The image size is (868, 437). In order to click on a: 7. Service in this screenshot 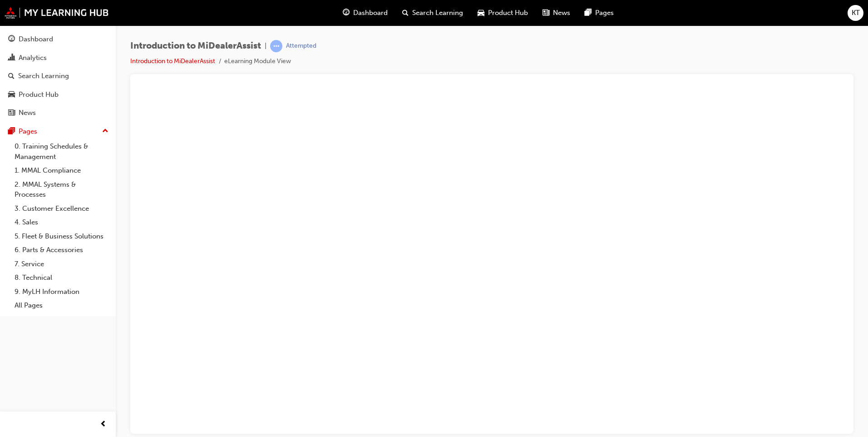, I will do `click(61, 264)`.